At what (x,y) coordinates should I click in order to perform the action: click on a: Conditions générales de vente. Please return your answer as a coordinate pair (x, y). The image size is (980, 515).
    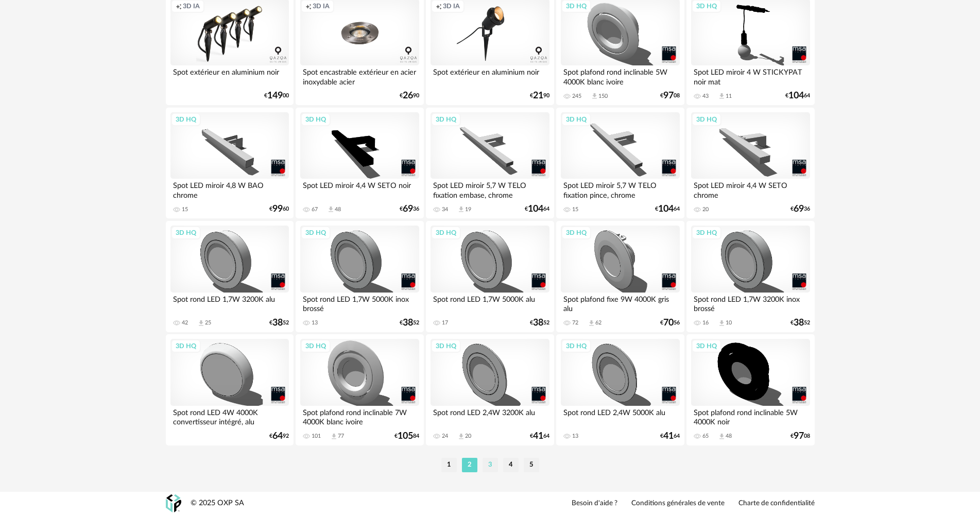
    Looking at the image, I should click on (677, 503).